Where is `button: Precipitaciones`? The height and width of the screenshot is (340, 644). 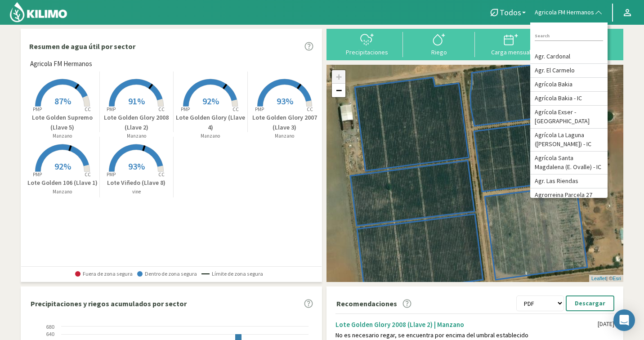 button: Precipitaciones is located at coordinates (367, 44).